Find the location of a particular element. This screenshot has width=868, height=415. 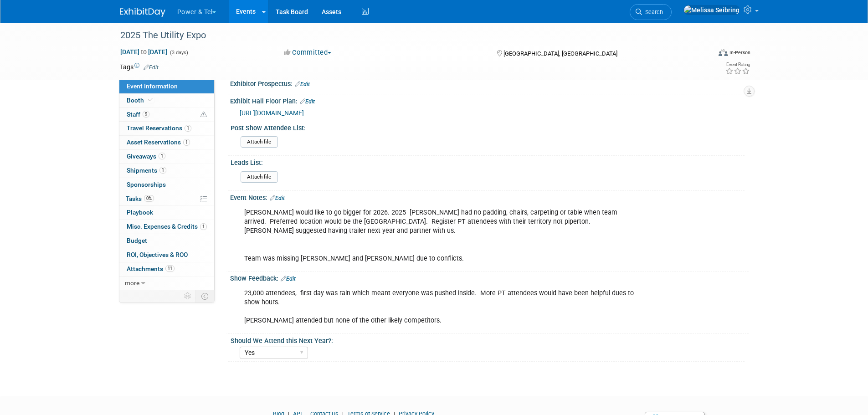

a: Attachments11 is located at coordinates (167, 269).